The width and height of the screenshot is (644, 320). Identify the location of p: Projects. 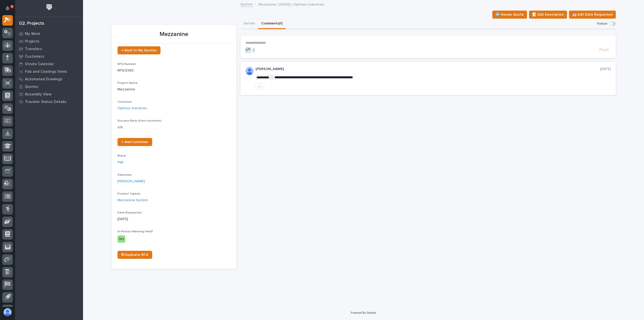
(32, 41).